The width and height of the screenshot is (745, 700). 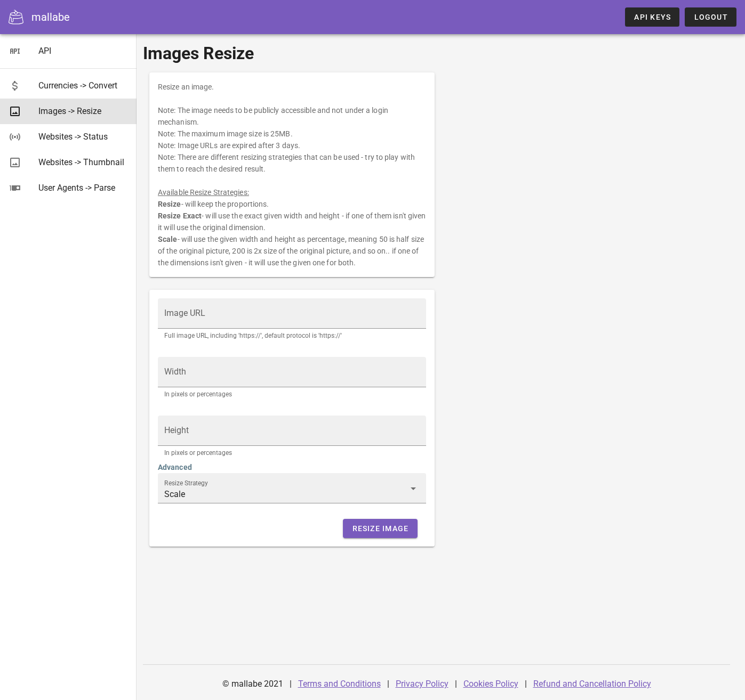 I want to click on div: User Agents -> Parse, so click(x=84, y=188).